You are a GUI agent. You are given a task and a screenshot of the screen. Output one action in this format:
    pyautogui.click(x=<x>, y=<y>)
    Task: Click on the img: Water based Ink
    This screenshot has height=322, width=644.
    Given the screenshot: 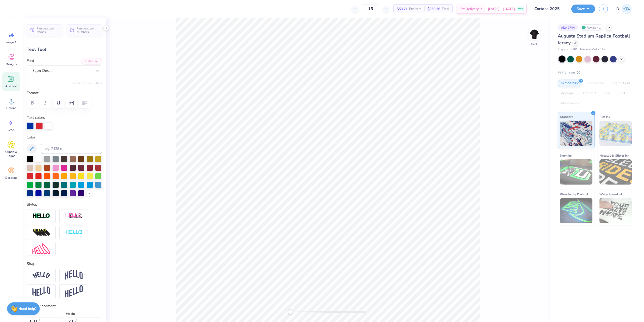 What is the action you would take?
    pyautogui.click(x=616, y=211)
    